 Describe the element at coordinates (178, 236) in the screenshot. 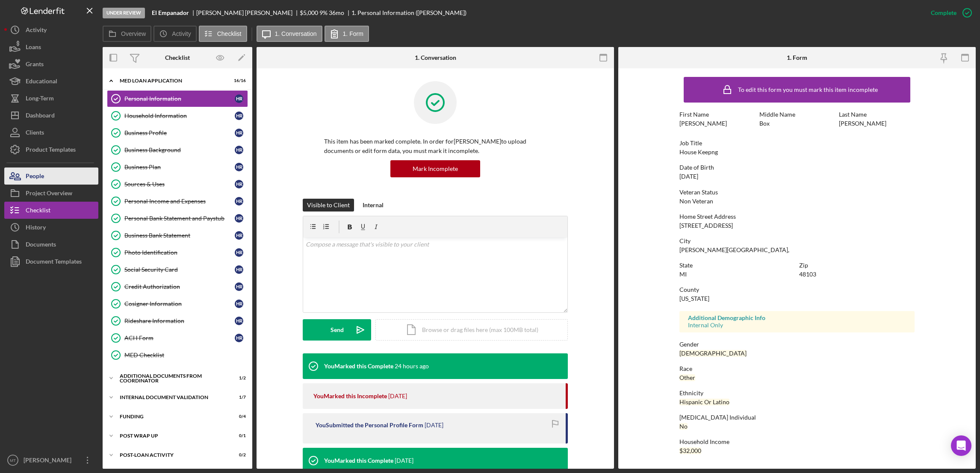

I see `a: Business Bank StatementHR` at that location.